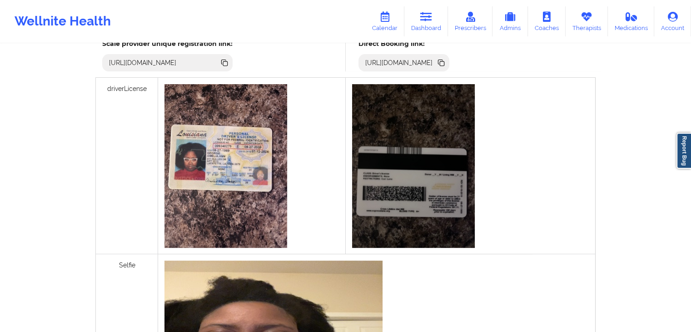  What do you see at coordinates (413, 166) in the screenshot?
I see `img: 6aba7808-b18c-4754-9c8f-50318fa0353cIMG_0936.jpeg` at bounding box center [413, 166].